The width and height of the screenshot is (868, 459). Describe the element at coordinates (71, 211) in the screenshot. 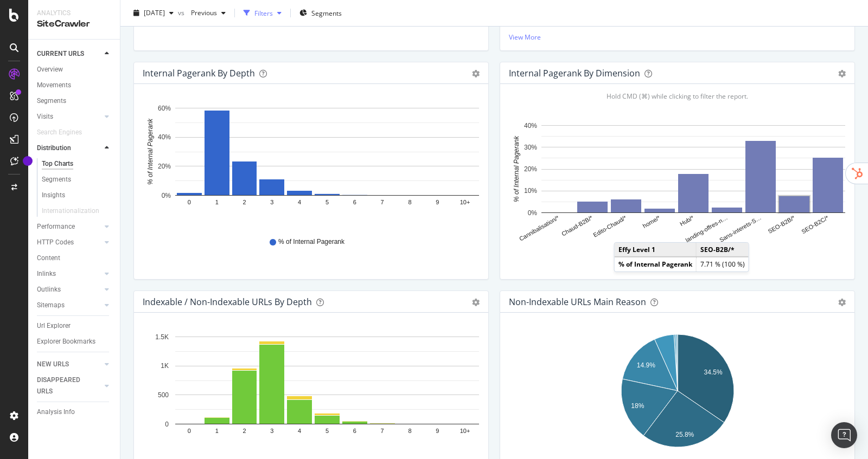

I see `div: Internationalization` at that location.